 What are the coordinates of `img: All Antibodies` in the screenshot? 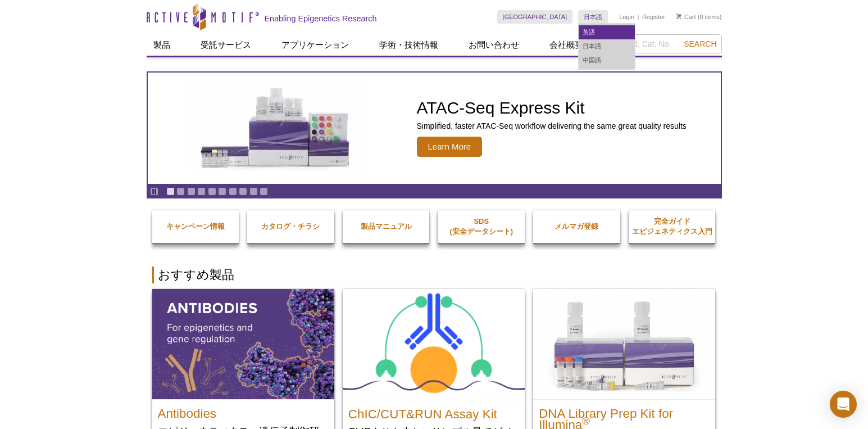 It's located at (243, 344).